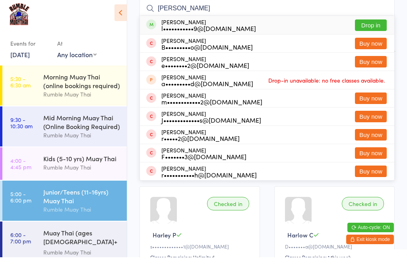  What do you see at coordinates (20, 89) in the screenshot?
I see `time: 5:30 - 6:30 am` at bounding box center [20, 89].